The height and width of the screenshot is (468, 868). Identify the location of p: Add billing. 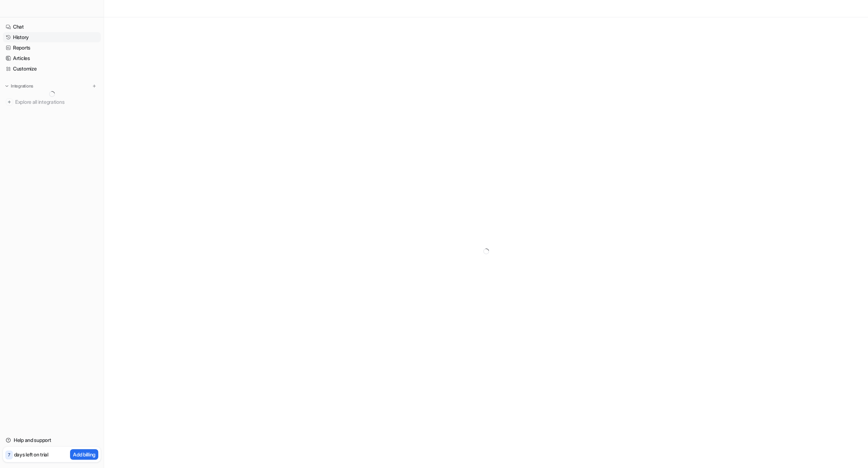
(84, 454).